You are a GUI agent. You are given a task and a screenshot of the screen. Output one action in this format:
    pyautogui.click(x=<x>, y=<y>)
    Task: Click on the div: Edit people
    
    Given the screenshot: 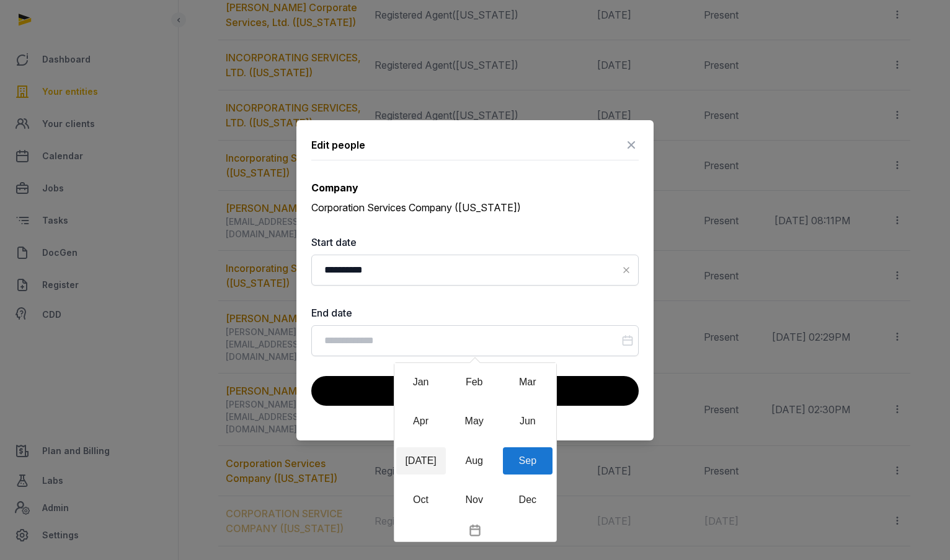 What is the action you would take?
    pyautogui.click(x=338, y=145)
    